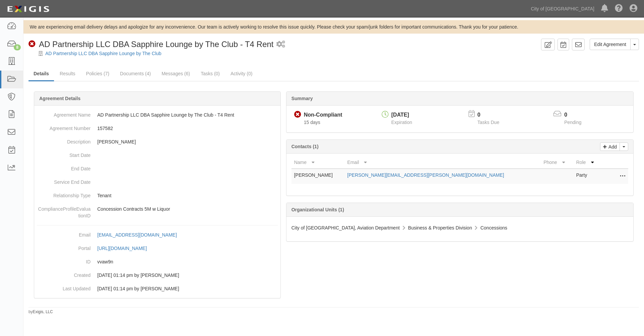 Image resolution: width=644 pixels, height=336 pixels. What do you see at coordinates (610, 44) in the screenshot?
I see `a: Edit Agreement` at bounding box center [610, 44].